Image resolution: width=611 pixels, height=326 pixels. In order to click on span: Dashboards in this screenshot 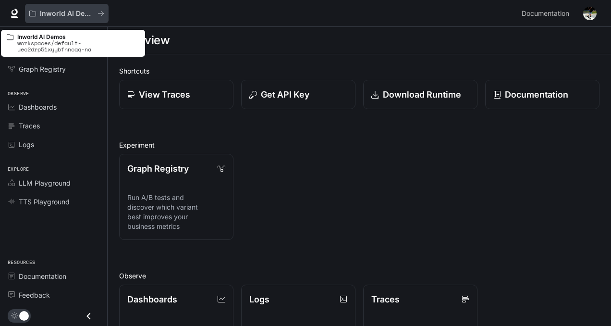, I will do `click(37, 107)`.